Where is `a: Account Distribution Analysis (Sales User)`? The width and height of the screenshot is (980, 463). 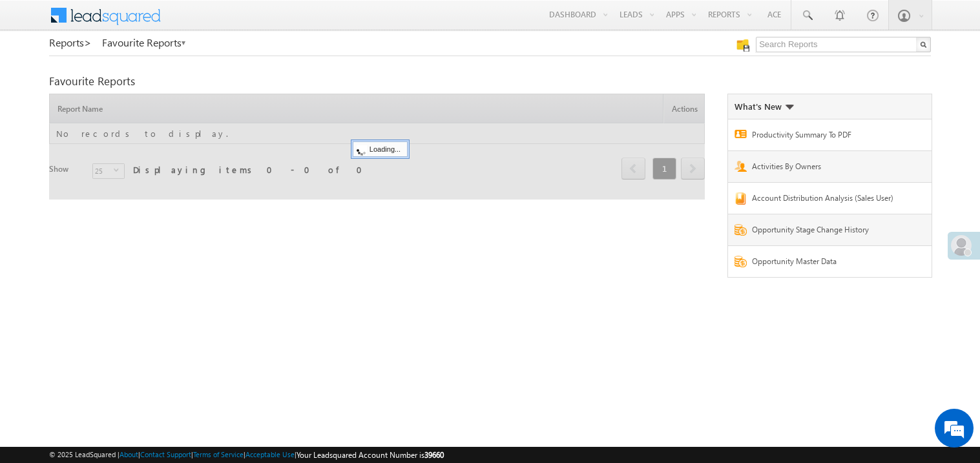 a: Account Distribution Analysis (Sales User) is located at coordinates (827, 199).